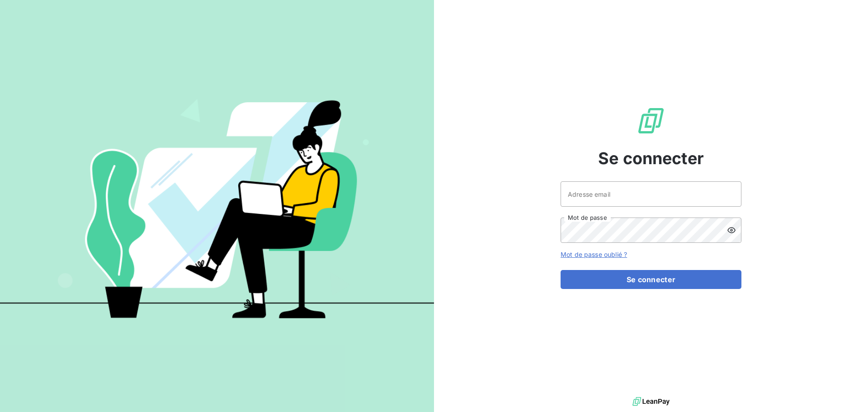 This screenshot has width=868, height=412. I want to click on input: placeholder, so click(651, 194).